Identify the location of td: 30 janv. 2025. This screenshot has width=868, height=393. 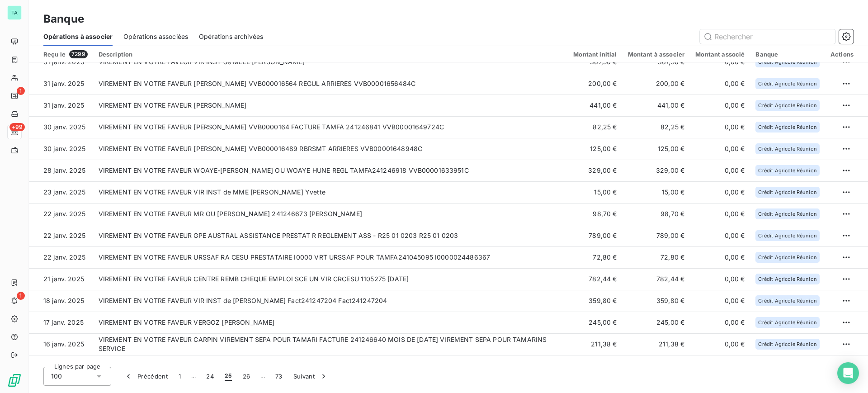
(61, 149).